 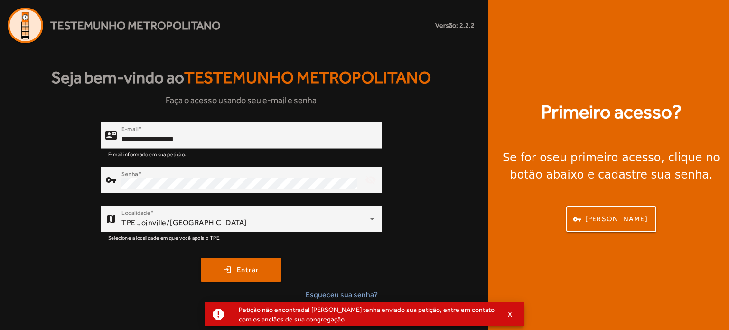 I want to click on span: Faça o acesso usando seu e-mail e senha, so click(x=241, y=100).